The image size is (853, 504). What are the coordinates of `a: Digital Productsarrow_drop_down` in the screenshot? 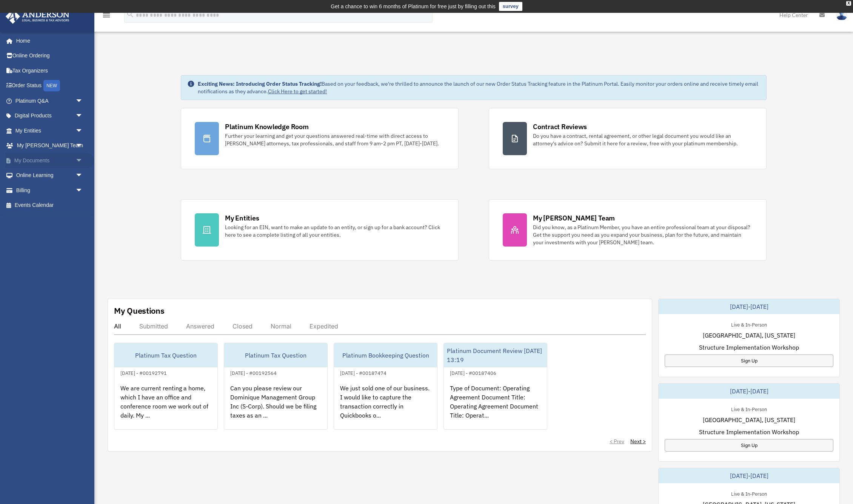 It's located at (50, 115).